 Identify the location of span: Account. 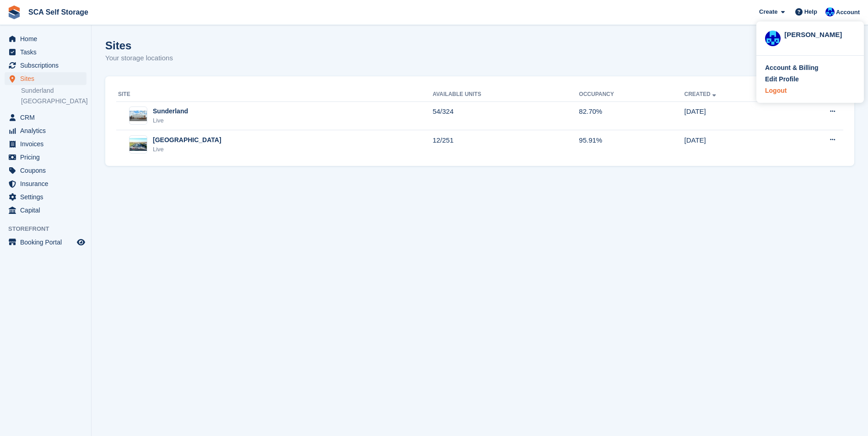
(848, 12).